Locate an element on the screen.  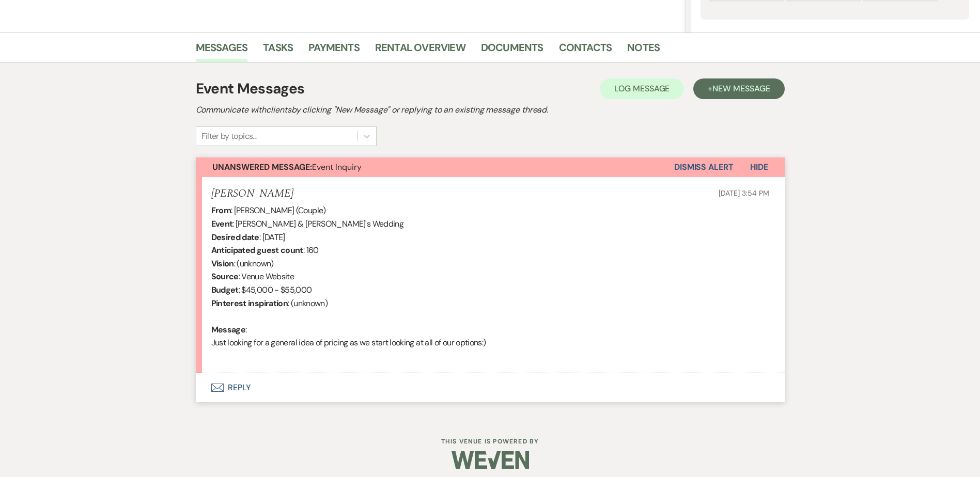
a: Payments is located at coordinates (334, 51).